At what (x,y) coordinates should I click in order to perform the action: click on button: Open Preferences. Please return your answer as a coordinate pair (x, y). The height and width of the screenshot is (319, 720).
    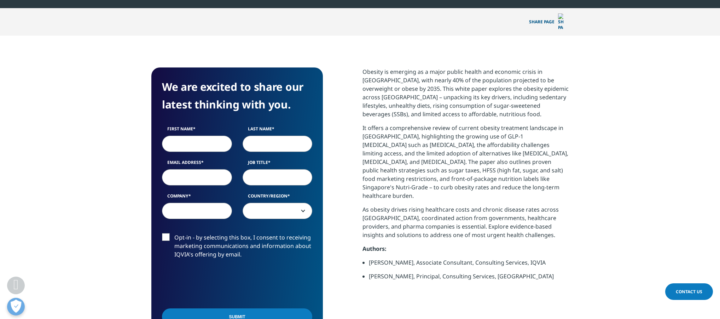
    Looking at the image, I should click on (16, 307).